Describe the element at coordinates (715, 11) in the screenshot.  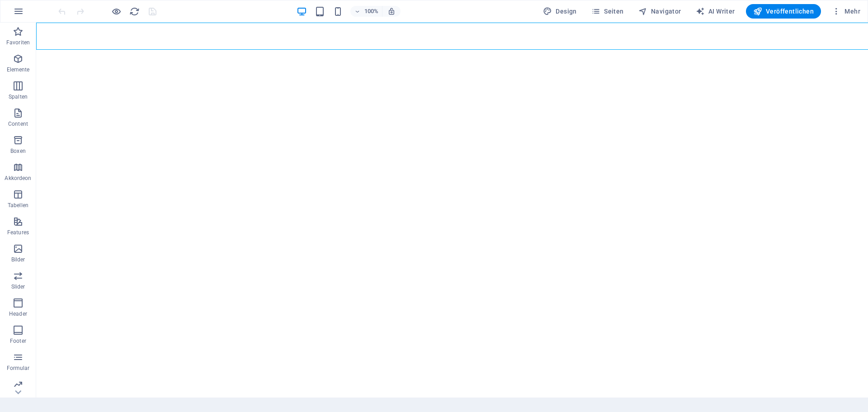
I see `span: AI Writer` at that location.